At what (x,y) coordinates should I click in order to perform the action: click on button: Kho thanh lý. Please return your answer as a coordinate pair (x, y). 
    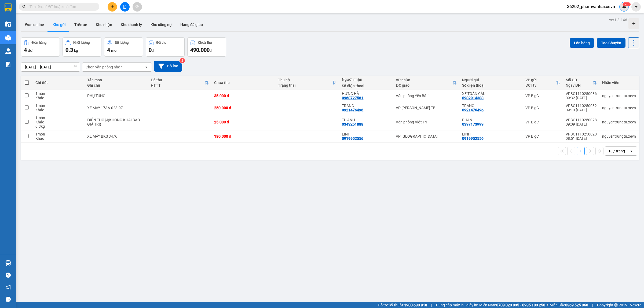
    Looking at the image, I should click on (131, 25).